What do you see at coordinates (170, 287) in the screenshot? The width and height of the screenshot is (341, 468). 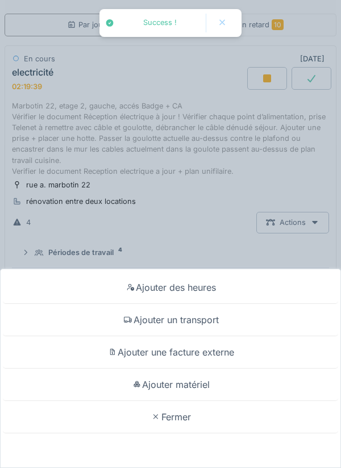 I see `div: Ajouter des heures` at bounding box center [170, 287].